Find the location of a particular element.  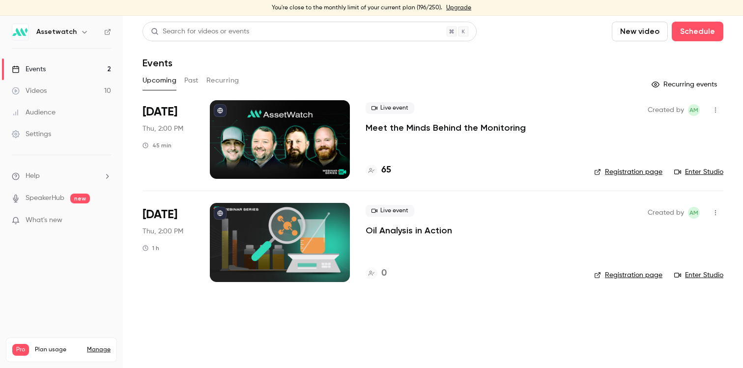

div: Settings is located at coordinates (31, 134).